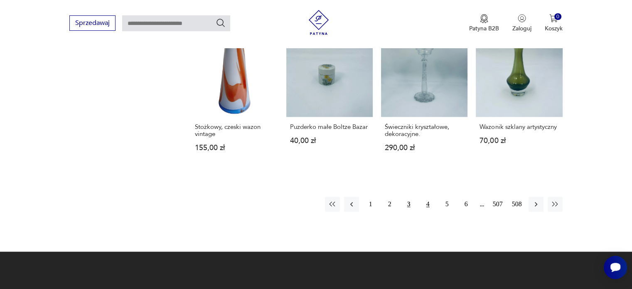 Image resolution: width=632 pixels, height=289 pixels. Describe the element at coordinates (330, 140) in the screenshot. I see `p: 40,00 zł` at that location.